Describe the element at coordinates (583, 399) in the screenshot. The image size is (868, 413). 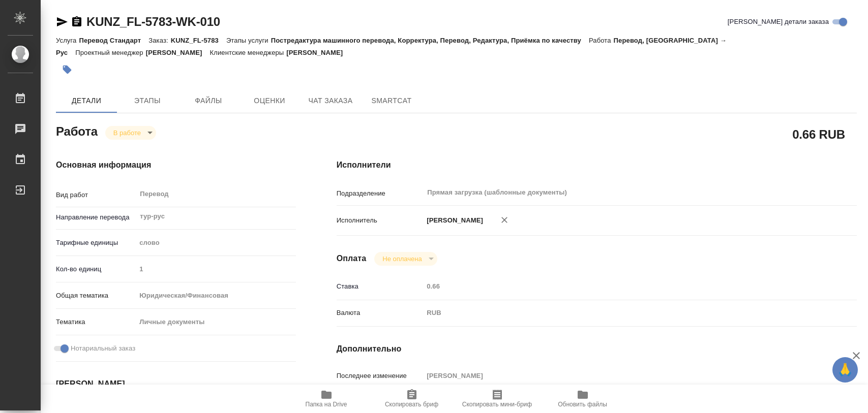
I see `button: Обновить файлы` at that location.